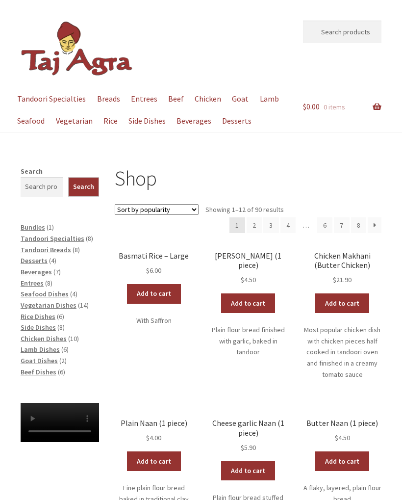 The image size is (402, 500). I want to click on span: Chicken Dishes, so click(44, 338).